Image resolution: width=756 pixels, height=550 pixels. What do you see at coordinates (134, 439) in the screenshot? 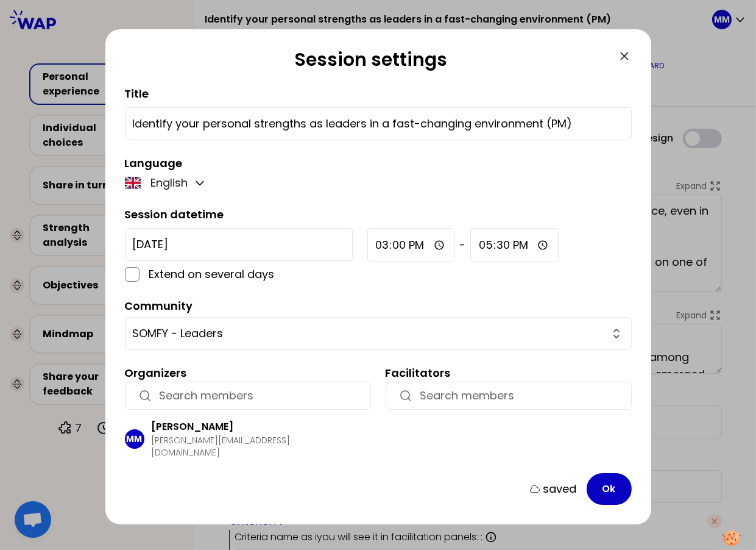
I see `p: MM` at bounding box center [134, 439].